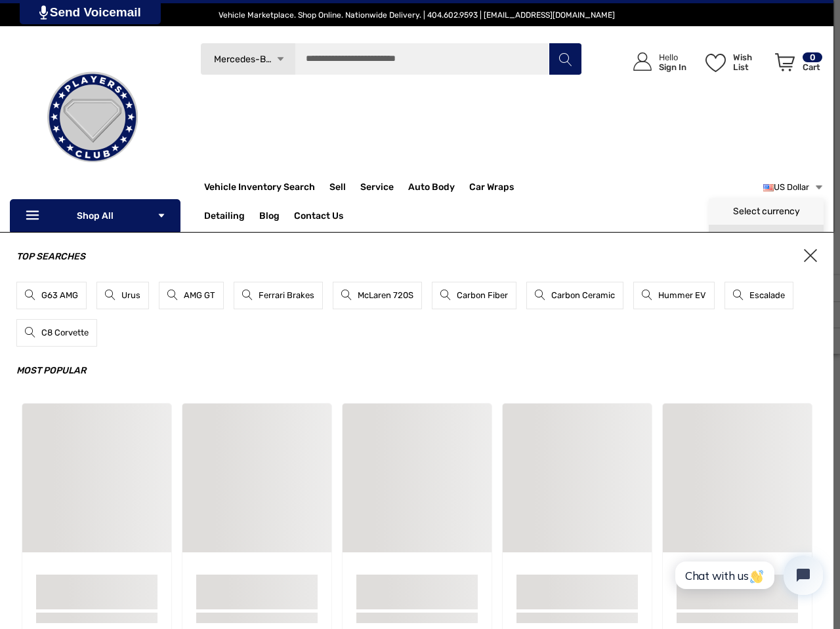 The height and width of the screenshot is (629, 840). What do you see at coordinates (344, 188) in the screenshot?
I see `a: Sell` at bounding box center [344, 188].